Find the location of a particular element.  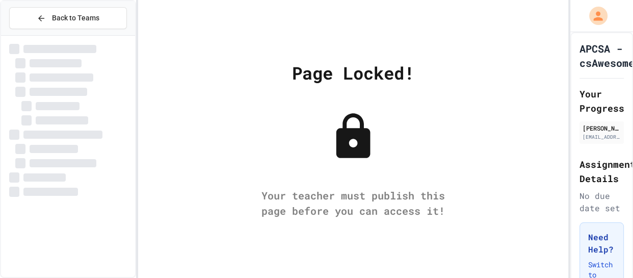

h3: Need Help? is located at coordinates (601, 243).